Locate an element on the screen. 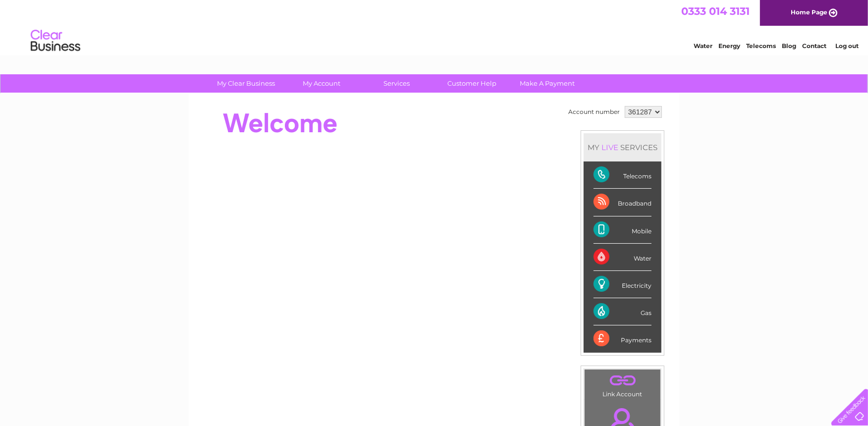  a: Energy is located at coordinates (730, 45).